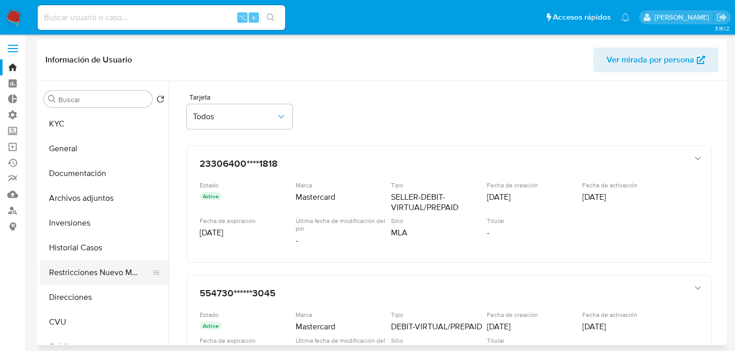 The height and width of the screenshot is (351, 735). I want to click on button: search-icon, so click(270, 18).